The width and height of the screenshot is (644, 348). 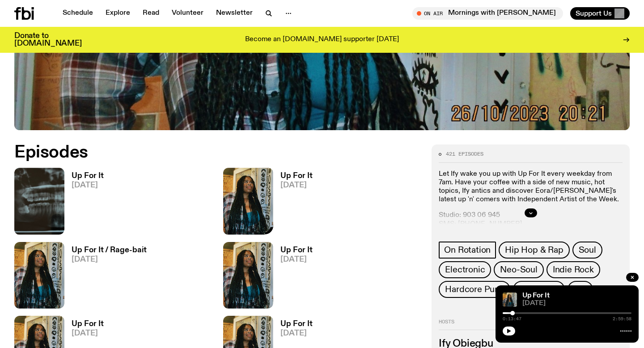 What do you see at coordinates (538, 290) in the screenshot?
I see `a: Amapiano` at bounding box center [538, 290].